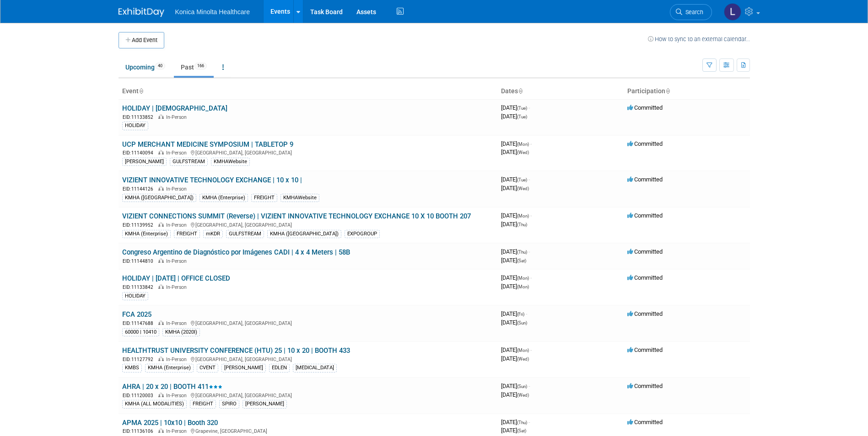 The image size is (868, 436). I want to click on span: EID: 11147688, so click(140, 323).